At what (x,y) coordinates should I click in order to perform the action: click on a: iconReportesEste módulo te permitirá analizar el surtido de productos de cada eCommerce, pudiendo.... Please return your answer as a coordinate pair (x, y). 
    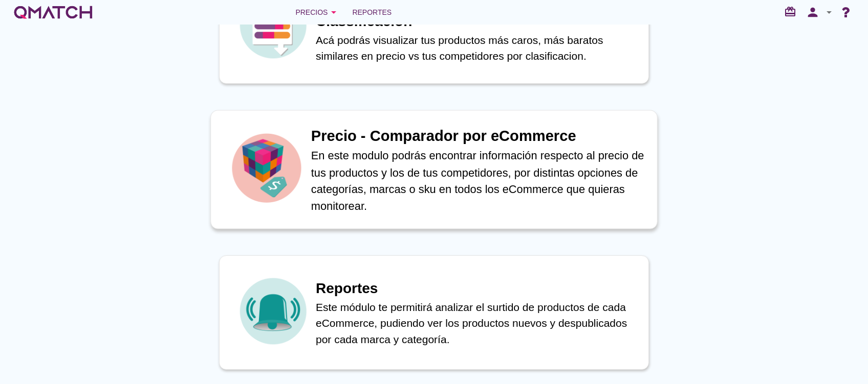
    Looking at the image, I should click on (434, 313).